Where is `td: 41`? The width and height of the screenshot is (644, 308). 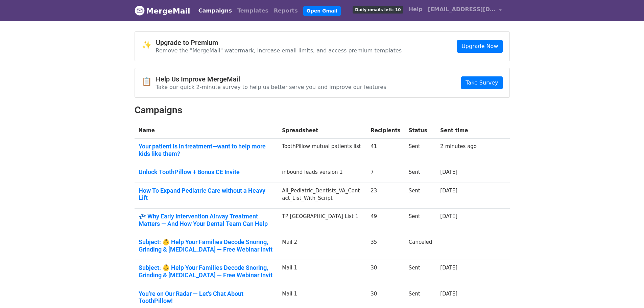 td: 41 is located at coordinates (385, 152).